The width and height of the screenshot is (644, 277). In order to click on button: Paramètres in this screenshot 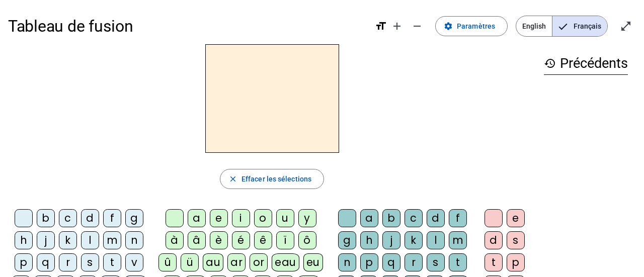, I will do `click(471, 26)`.